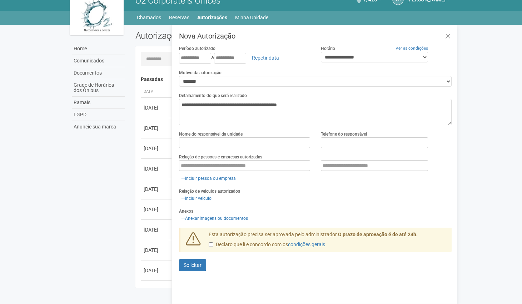 This screenshot has height=304, width=522. What do you see at coordinates (212, 36) in the screenshot?
I see `h2: Autorizações` at bounding box center [212, 36].